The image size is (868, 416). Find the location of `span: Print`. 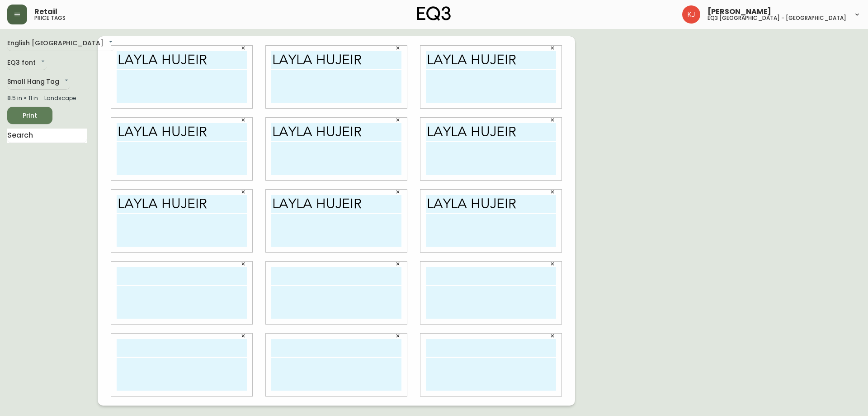

span: Print is located at coordinates (30, 115).